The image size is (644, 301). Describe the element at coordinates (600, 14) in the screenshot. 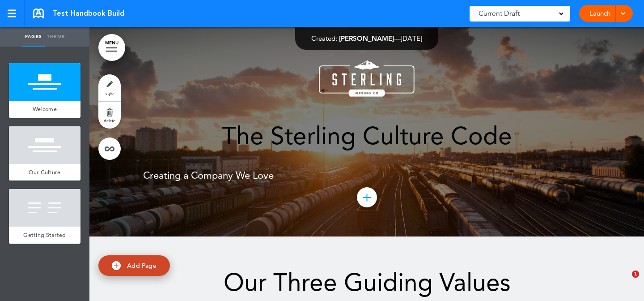

I see `a: Launch` at that location.